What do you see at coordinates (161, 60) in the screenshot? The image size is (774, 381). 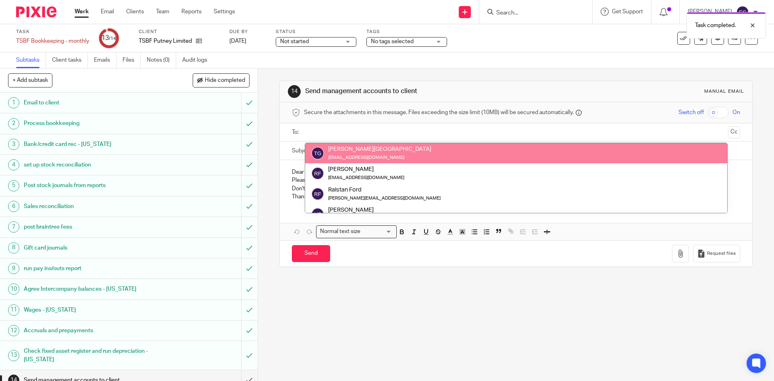 I see `a: Notes (0)` at bounding box center [161, 60].